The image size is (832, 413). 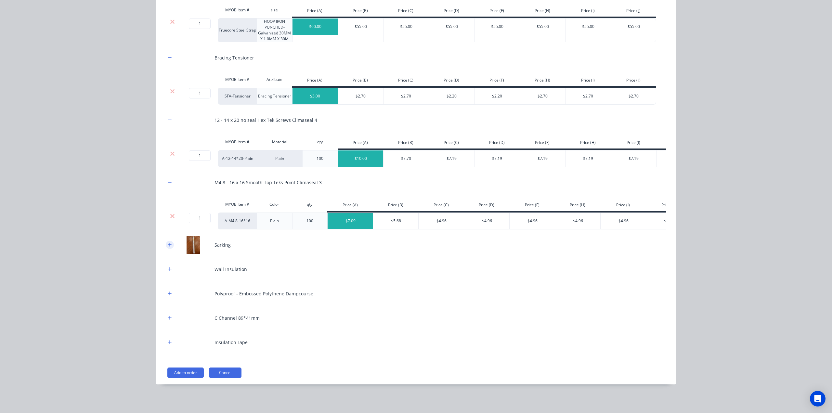 I want to click on div: $5.68, so click(x=396, y=221).